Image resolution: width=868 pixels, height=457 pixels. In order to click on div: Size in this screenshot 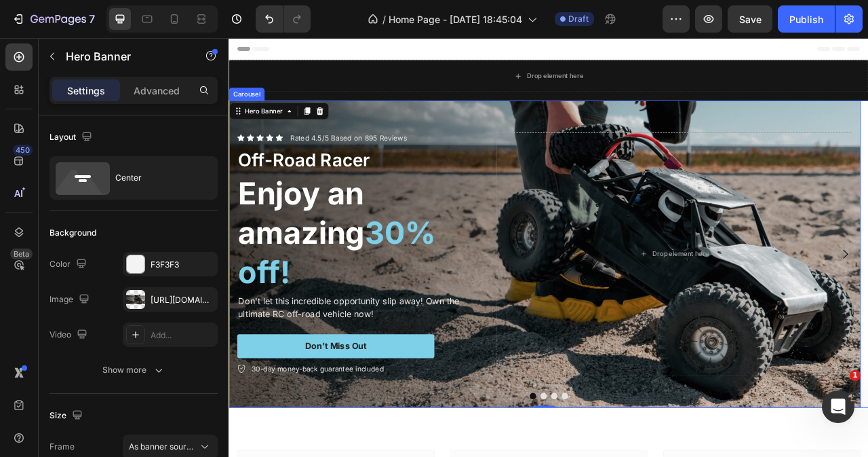, I will do `click(67, 416)`.